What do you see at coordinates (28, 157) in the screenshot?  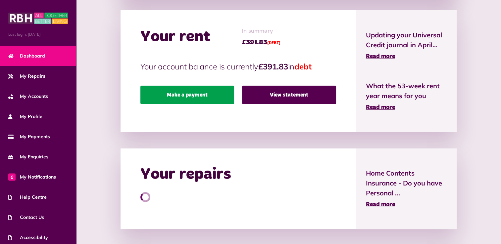 I see `span: My Enquiries` at bounding box center [28, 157].